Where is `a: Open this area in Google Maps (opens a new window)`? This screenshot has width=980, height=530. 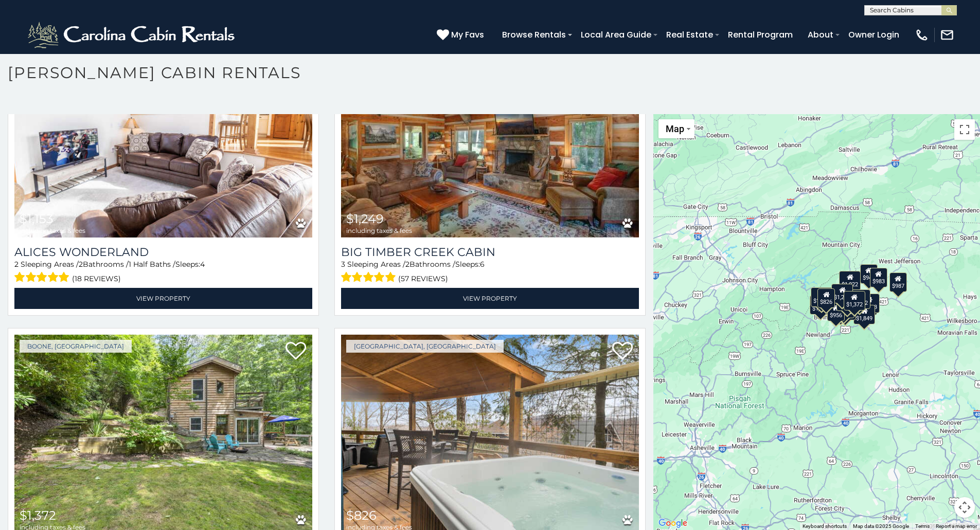 a: Open this area in Google Maps (opens a new window) is located at coordinates (673, 524).